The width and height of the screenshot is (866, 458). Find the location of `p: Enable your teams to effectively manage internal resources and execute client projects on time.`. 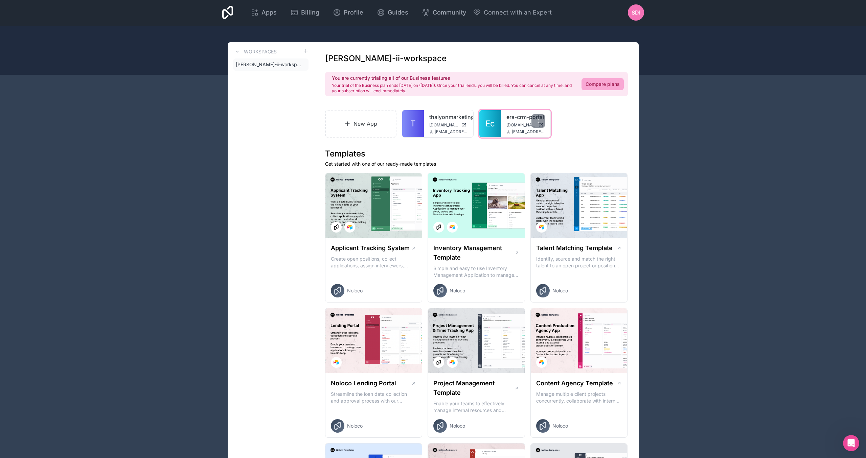

p: Enable your teams to effectively manage internal resources and execute client projects on time. is located at coordinates (476, 407).